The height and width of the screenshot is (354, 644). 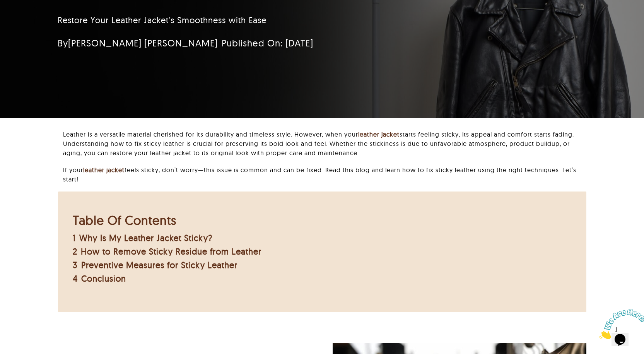 What do you see at coordinates (171, 252) in the screenshot?
I see `span: How to Remove Sticky Residue from Leather` at bounding box center [171, 252].